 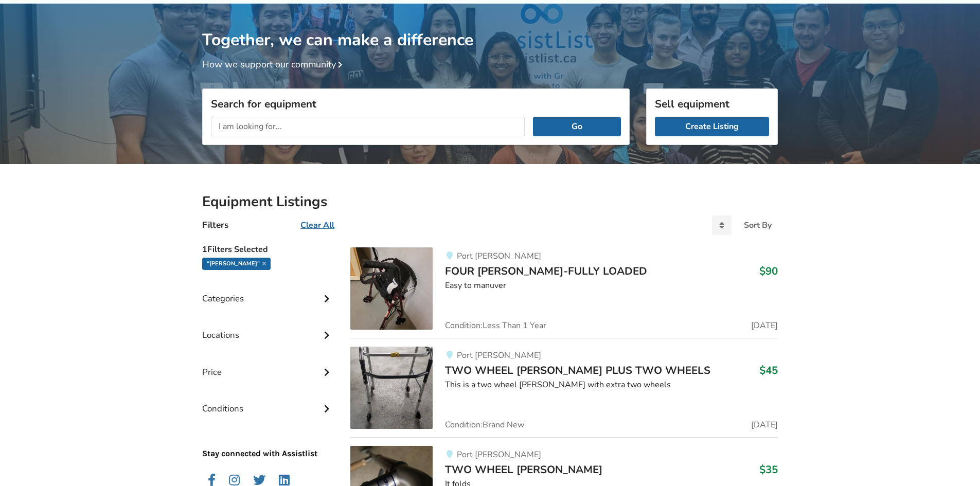 What do you see at coordinates (215, 225) in the screenshot?
I see `h4: Filters` at bounding box center [215, 225].